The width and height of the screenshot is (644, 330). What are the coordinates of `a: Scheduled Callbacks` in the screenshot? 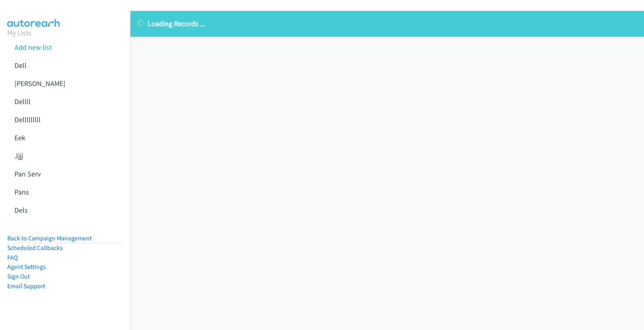 It's located at (35, 248).